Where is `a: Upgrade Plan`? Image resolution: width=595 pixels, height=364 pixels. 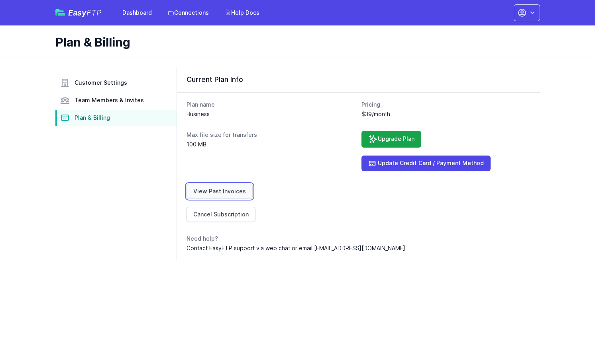 a: Upgrade Plan is located at coordinates (391, 140).